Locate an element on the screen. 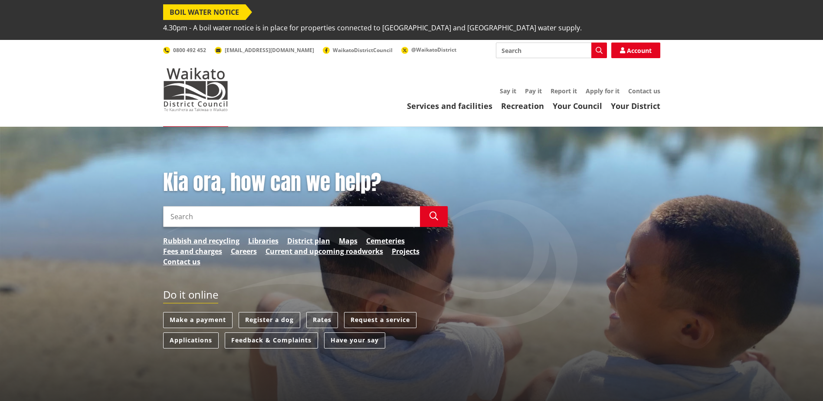 The width and height of the screenshot is (823, 401). a: Apply for it is located at coordinates (603, 91).